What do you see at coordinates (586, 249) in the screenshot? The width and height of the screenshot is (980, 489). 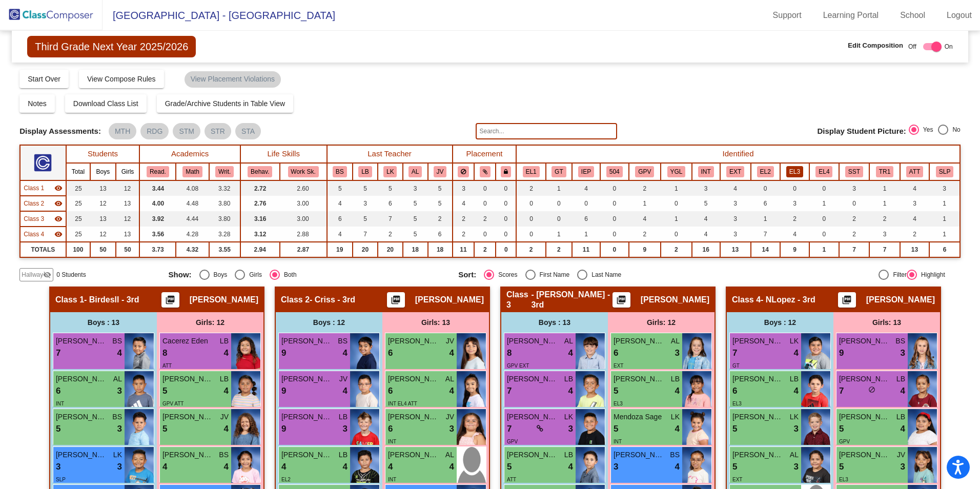 I see `td: 11` at bounding box center [586, 249].